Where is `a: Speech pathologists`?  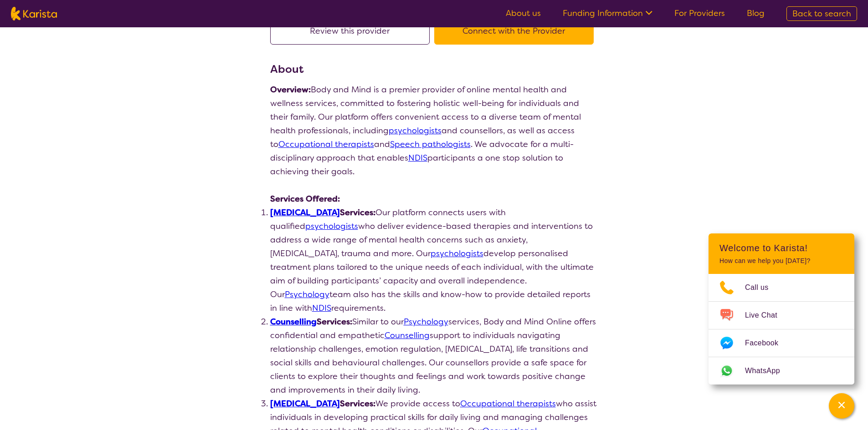 a: Speech pathologists is located at coordinates (430, 144).